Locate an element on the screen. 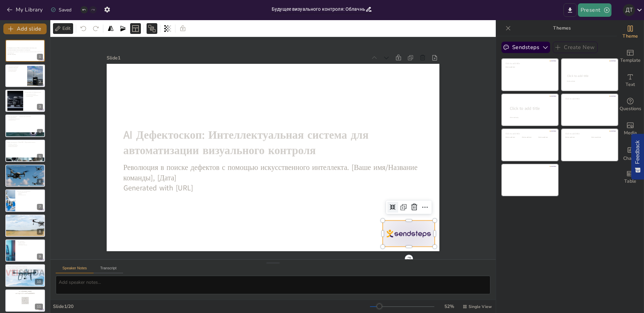 The width and height of the screenshot is (644, 313). p: Приложение для анализа is located at coordinates (34, 94).